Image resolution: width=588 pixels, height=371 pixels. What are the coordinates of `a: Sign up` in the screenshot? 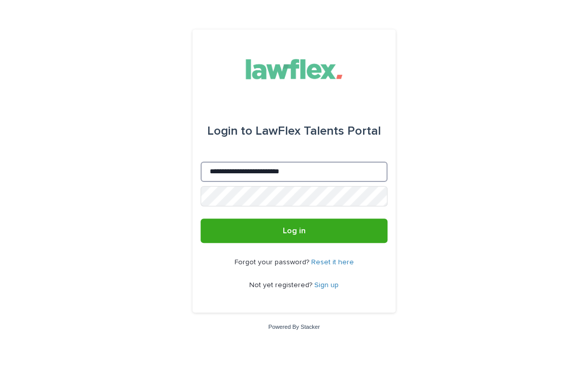 It's located at (327, 285).